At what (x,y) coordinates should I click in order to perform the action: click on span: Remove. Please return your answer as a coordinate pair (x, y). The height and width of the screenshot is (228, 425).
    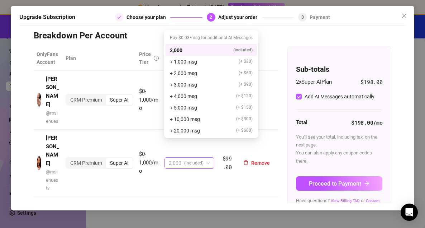
    Looking at the image, I should click on (261, 163).